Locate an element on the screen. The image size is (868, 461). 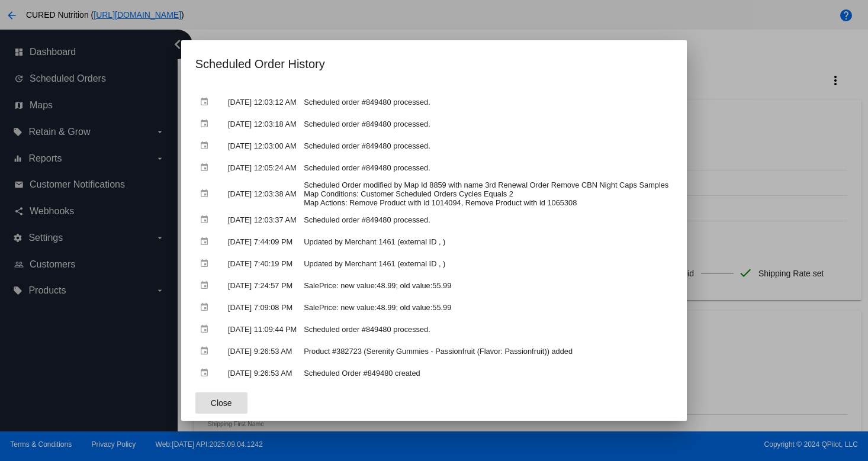
td: Product #382723 (Serenity Gummies - Passionfruit (Flavor: Passionfruit)) added is located at coordinates (486, 351).